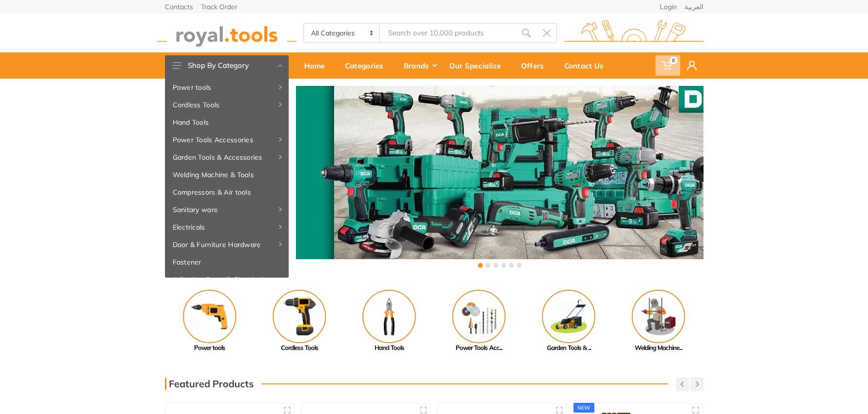 The width and height of the screenshot is (868, 414). I want to click on div: Contact Us, so click(587, 65).